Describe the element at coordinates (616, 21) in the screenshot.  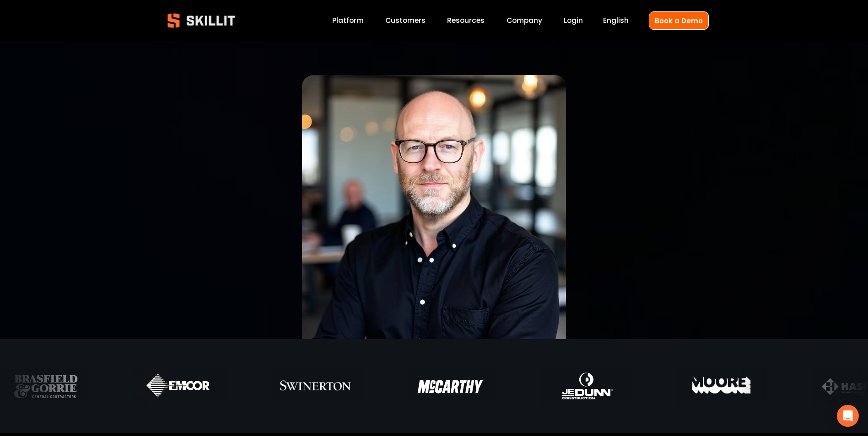
I see `div: language picker` at that location.